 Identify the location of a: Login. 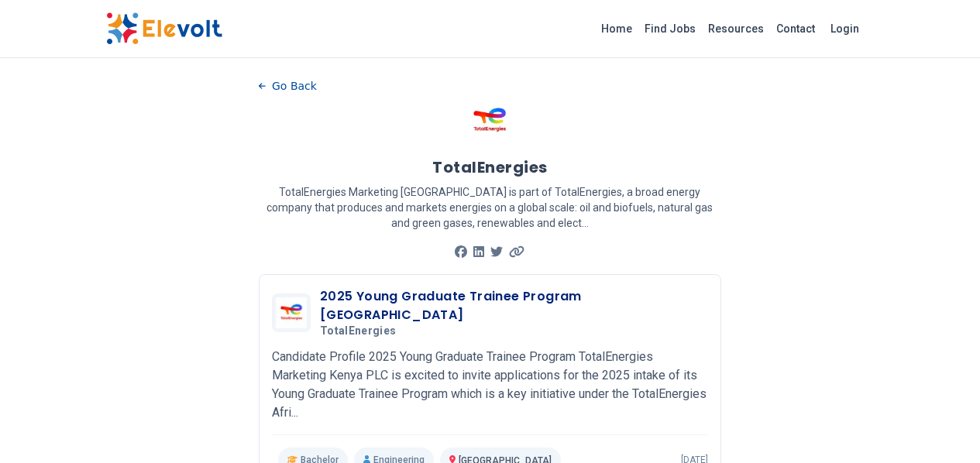
(845, 29).